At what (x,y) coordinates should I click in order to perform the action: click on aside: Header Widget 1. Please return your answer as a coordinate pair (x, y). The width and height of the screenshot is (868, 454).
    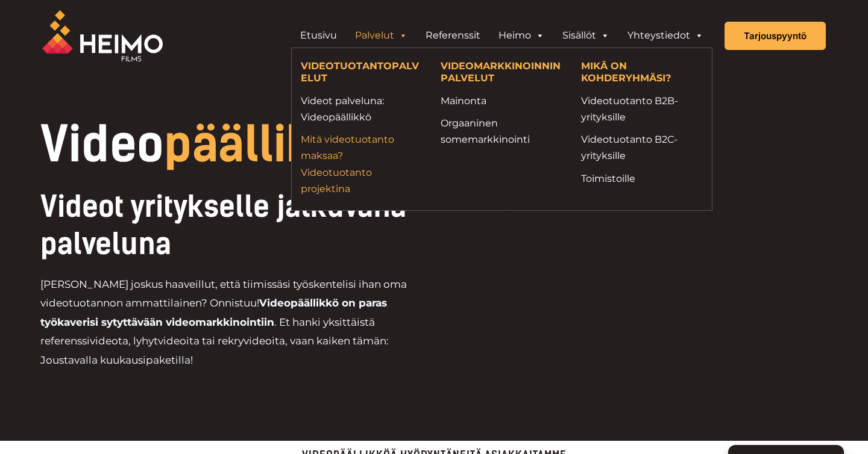
    Looking at the image, I should click on (501, 36).